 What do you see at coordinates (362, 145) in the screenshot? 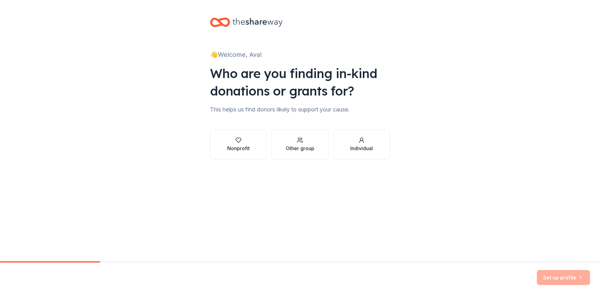
I see `button: Individual` at bounding box center [362, 145].